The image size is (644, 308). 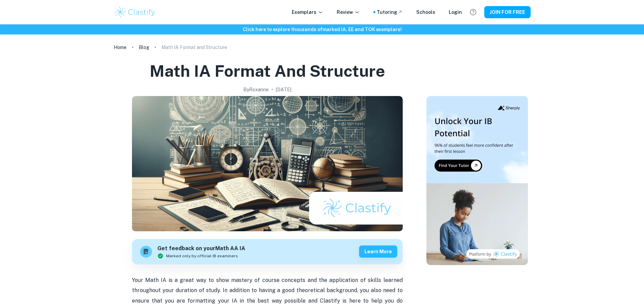 What do you see at coordinates (322, 29) in the screenshot?
I see `h6: Click here to explore thousands of marked IA, EE and TOK exemplars !` at bounding box center [322, 29].